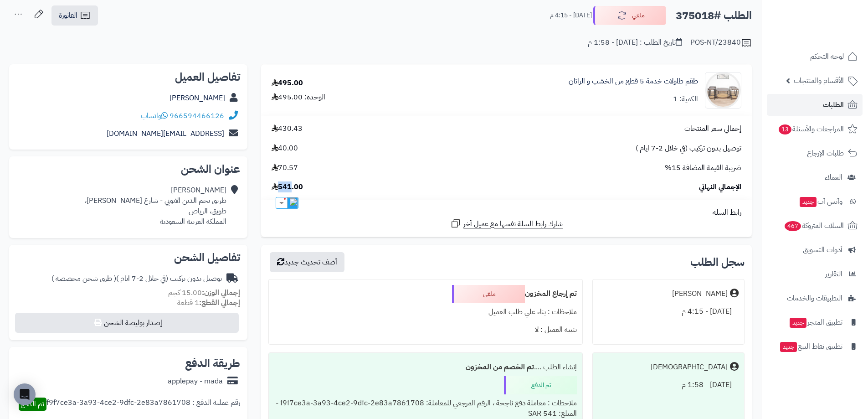 This screenshot has height=419, width=868. Describe the element at coordinates (489, 294) in the screenshot. I see `div: ملغي` at that location.